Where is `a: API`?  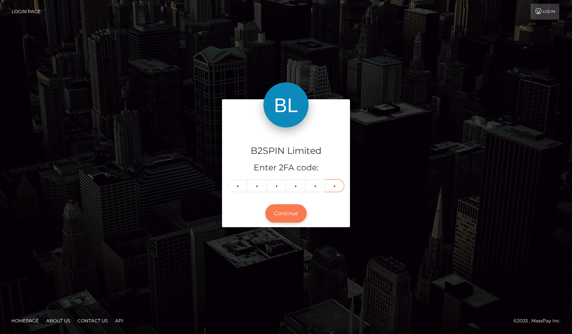
a: API is located at coordinates (119, 321).